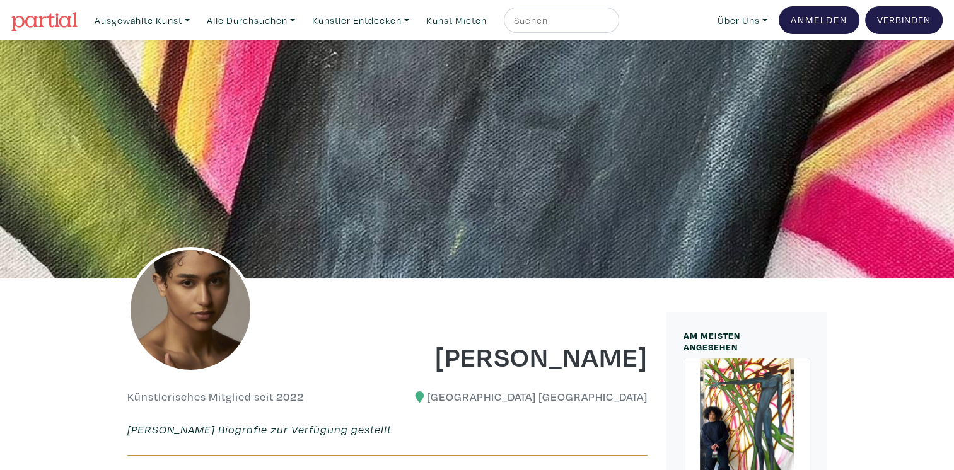 The height and width of the screenshot is (470, 954). What do you see at coordinates (216, 397) in the screenshot?
I see `h6: Künstlerisches Mitglied seit 2022` at bounding box center [216, 397].